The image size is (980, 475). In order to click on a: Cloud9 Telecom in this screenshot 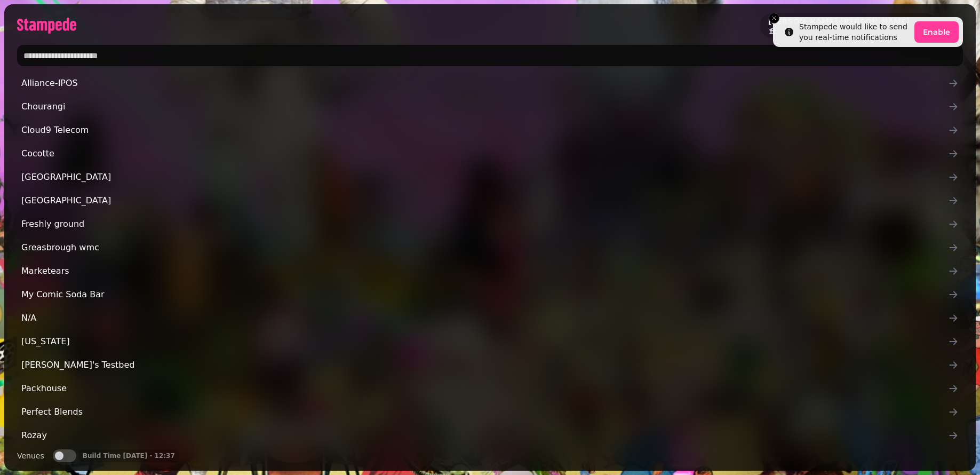, I will do `click(490, 130)`.